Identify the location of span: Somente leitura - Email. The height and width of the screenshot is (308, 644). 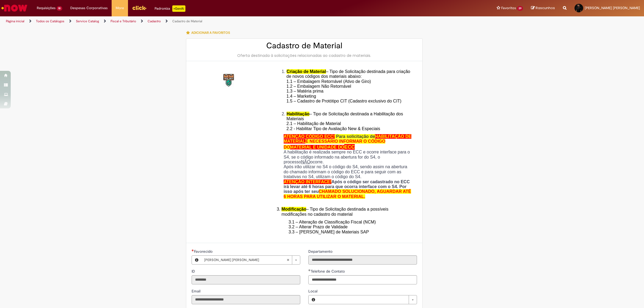
(196, 291).